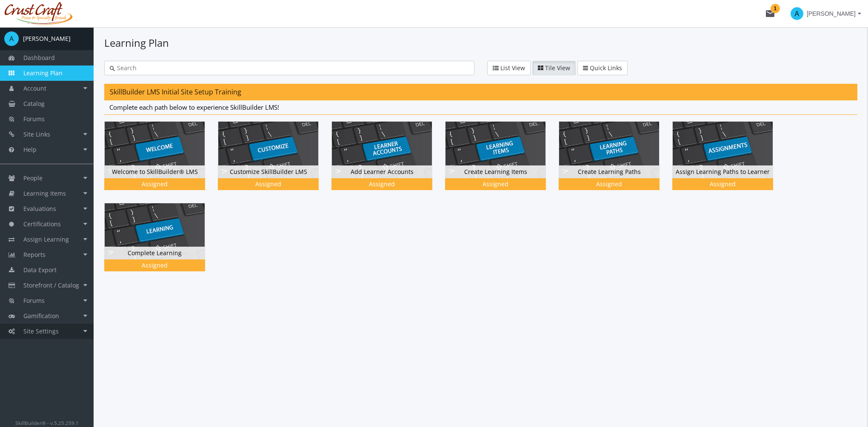 This screenshot has width=868, height=427. Describe the element at coordinates (34, 255) in the screenshot. I see `span: Reports` at that location.